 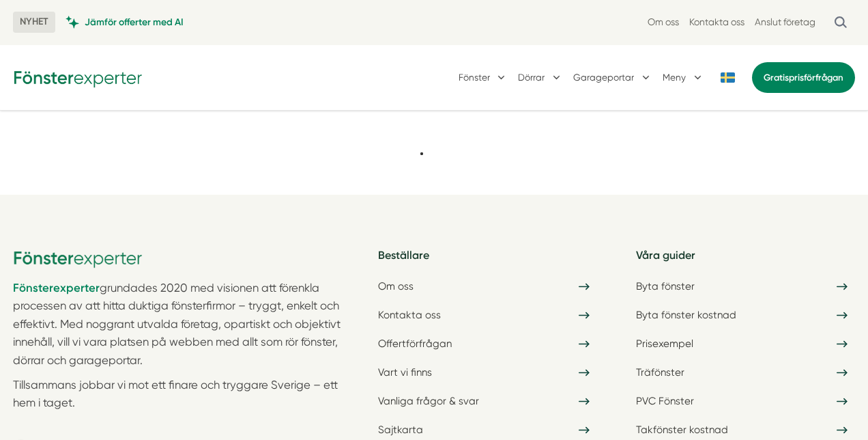 I want to click on h5: Beställare, so click(x=484, y=260).